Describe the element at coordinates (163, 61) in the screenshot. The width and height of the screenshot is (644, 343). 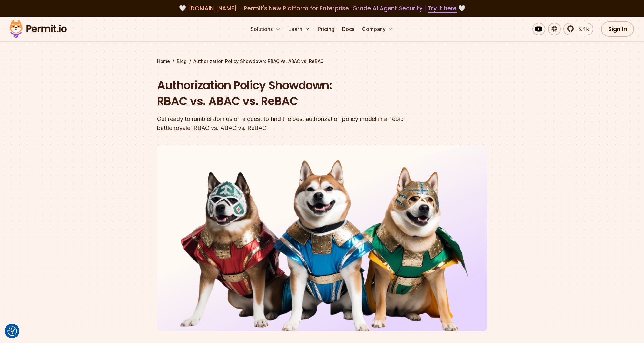
I see `a: Home` at that location.